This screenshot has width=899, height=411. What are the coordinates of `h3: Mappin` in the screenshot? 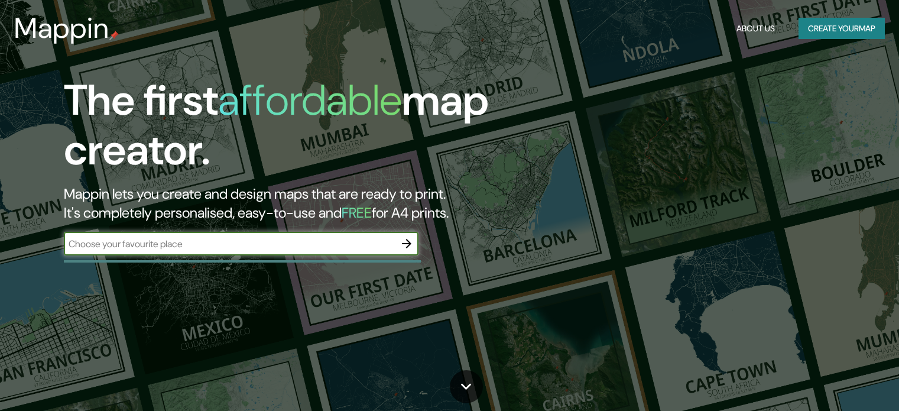 It's located at (61, 28).